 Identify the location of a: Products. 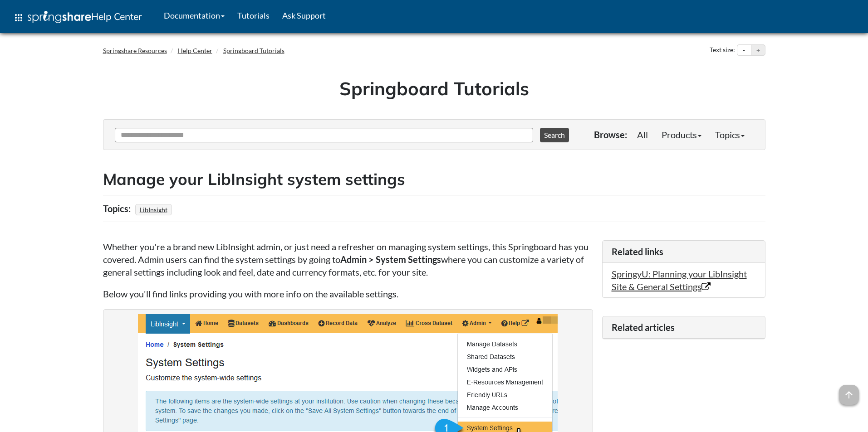
(682, 134).